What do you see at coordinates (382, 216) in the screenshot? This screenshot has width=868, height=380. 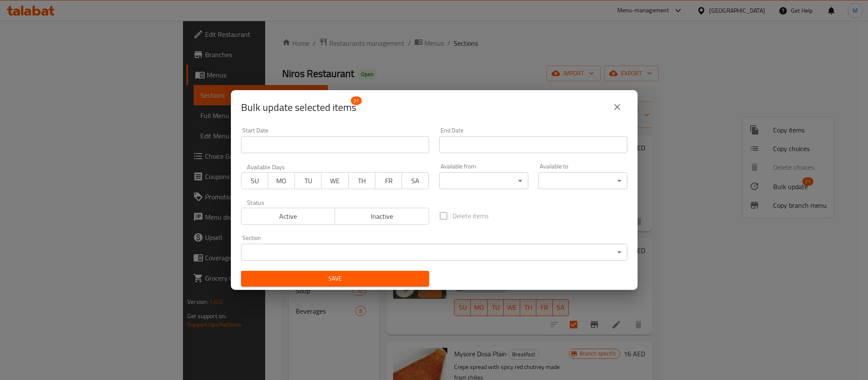 I see `button: Inactive` at bounding box center [382, 216].